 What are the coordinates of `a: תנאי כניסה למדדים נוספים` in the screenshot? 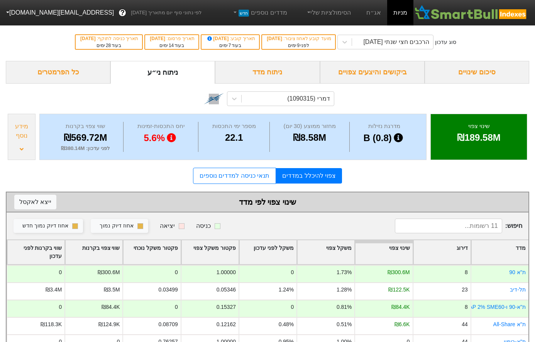 It's located at (234, 176).